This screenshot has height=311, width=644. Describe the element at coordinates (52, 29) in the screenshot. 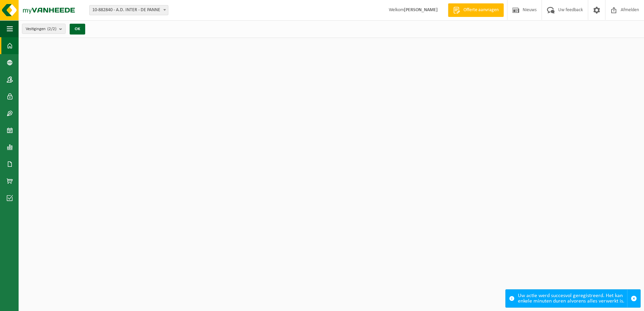

I see `count: (2/2)` at that location.